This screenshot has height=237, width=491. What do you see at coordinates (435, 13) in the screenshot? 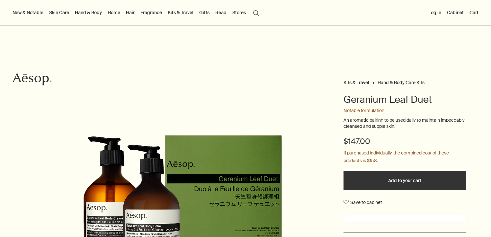
I see `button: Log in` at bounding box center [435, 13].